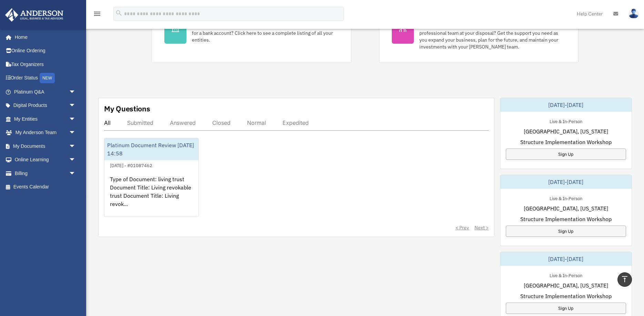  What do you see at coordinates (479, 31) in the screenshot?
I see `a: My Anderson Team Did you know, as a Platinum Member, you have an entire professional team at your...` at bounding box center [479, 31].